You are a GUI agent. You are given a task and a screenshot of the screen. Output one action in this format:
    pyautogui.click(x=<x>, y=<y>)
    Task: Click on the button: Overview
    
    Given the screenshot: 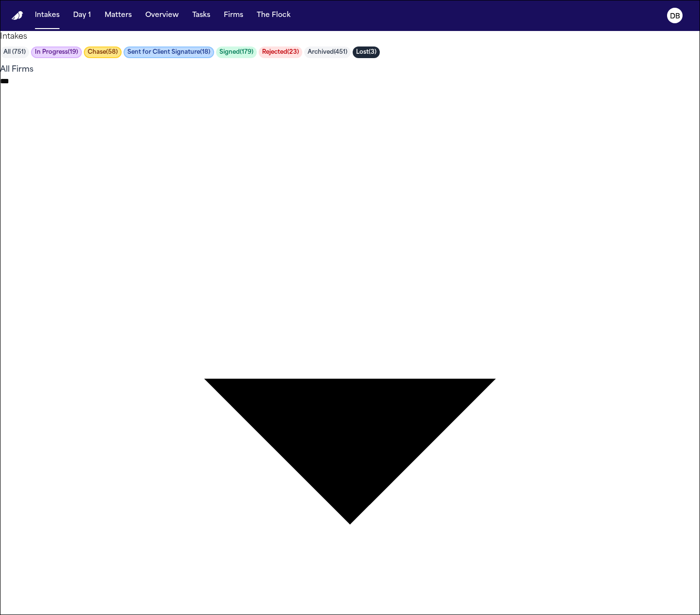 What is the action you would take?
    pyautogui.click(x=162, y=15)
    